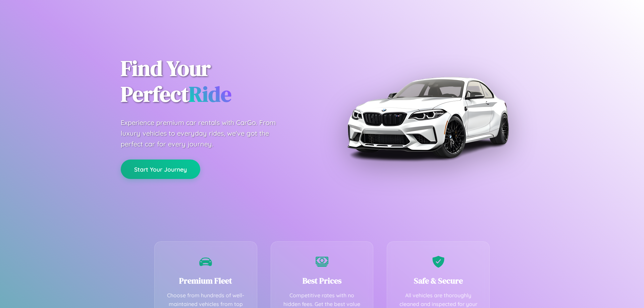  Describe the element at coordinates (161, 169) in the screenshot. I see `button: Start Your Journey` at that location.